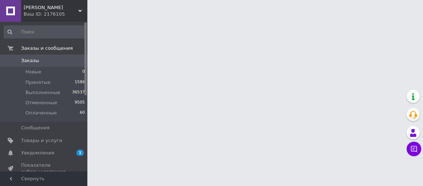 Image resolution: width=423 pixels, height=186 pixels. What do you see at coordinates (414, 149) in the screenshot?
I see `button: Чат с покупателем` at bounding box center [414, 149].